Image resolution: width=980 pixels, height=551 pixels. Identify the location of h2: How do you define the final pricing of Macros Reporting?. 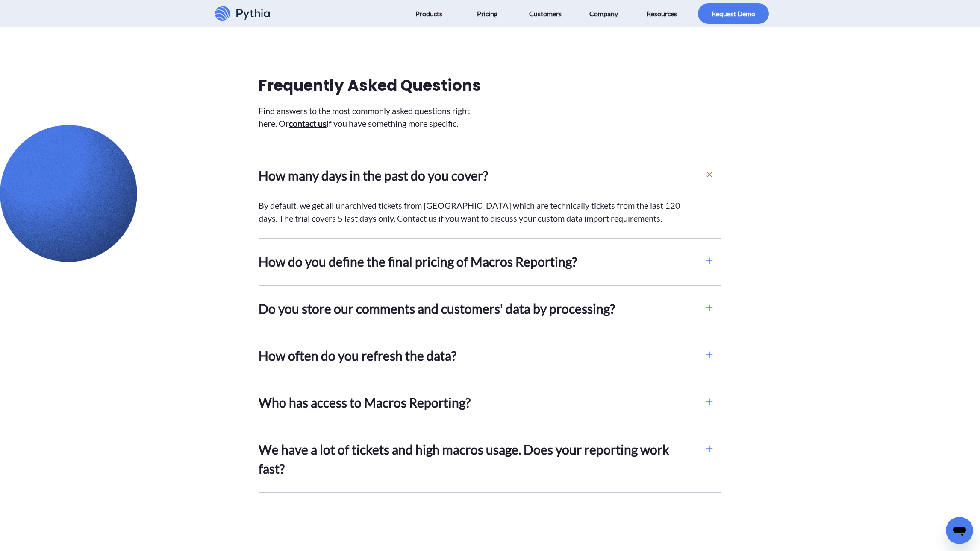
(477, 262).